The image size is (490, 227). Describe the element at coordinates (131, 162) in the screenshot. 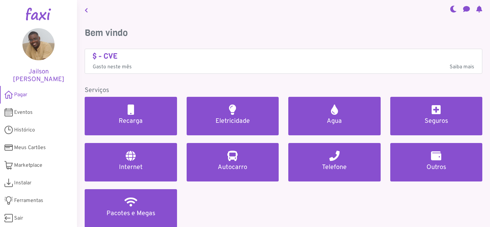

I see `a: Internet` at that location.